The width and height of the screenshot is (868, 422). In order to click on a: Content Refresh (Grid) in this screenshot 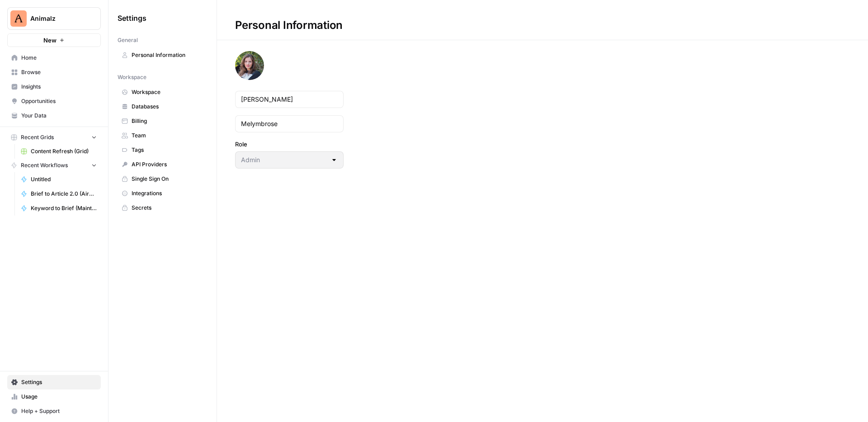, I will do `click(59, 151)`.